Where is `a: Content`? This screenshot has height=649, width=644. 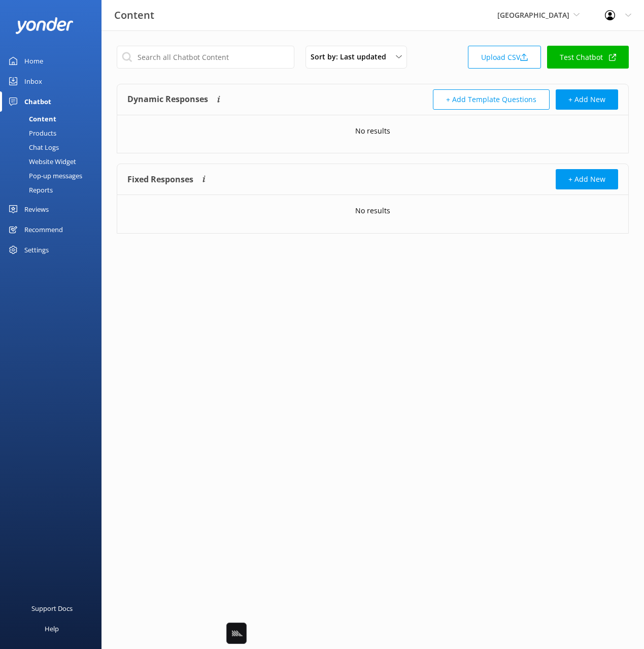 a: Content is located at coordinates (54, 119).